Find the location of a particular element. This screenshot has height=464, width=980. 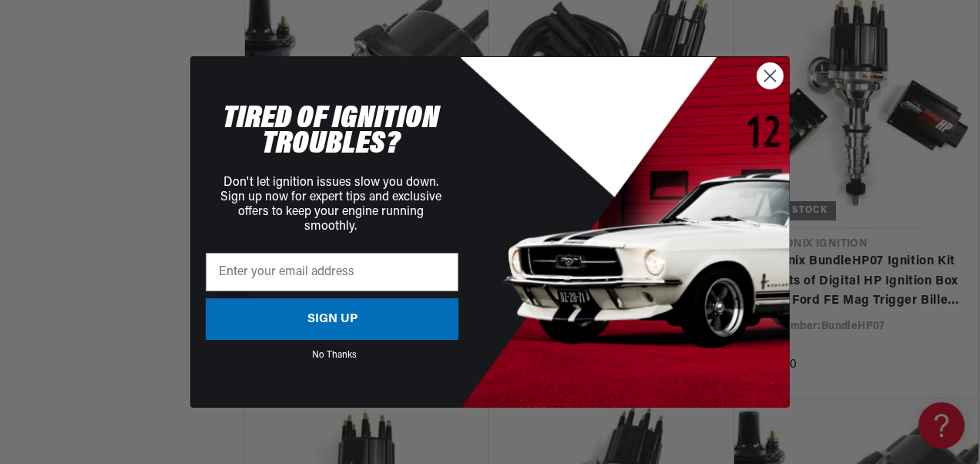

input: Enter your email address is located at coordinates (332, 272).